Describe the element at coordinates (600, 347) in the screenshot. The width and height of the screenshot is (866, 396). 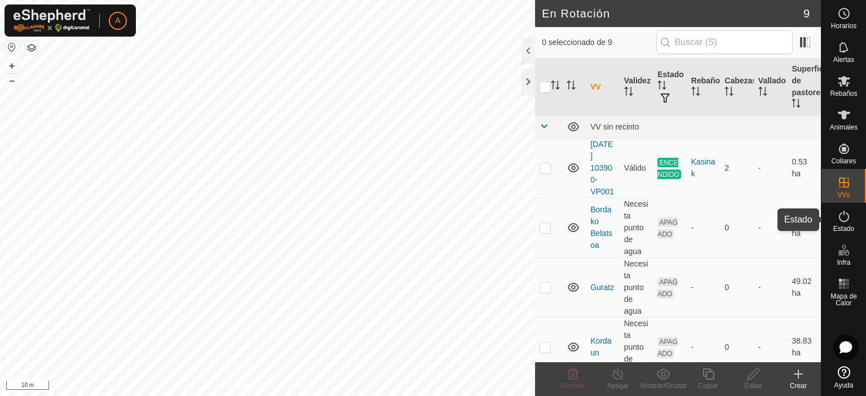
I see `a: Kordaun` at that location.